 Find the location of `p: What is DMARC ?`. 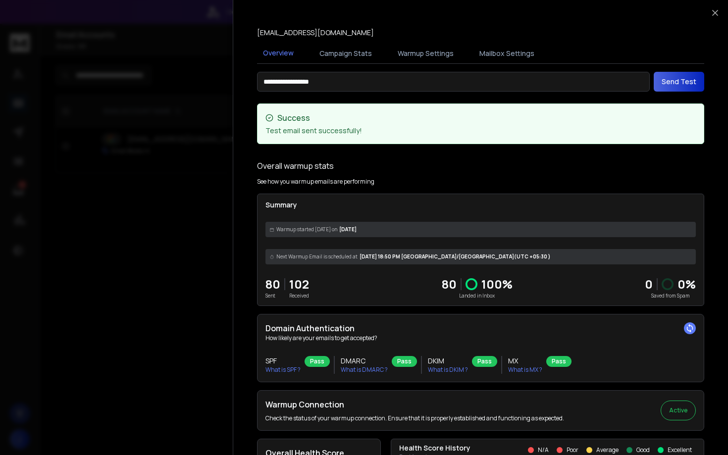

p: What is DMARC ? is located at coordinates (364, 370).